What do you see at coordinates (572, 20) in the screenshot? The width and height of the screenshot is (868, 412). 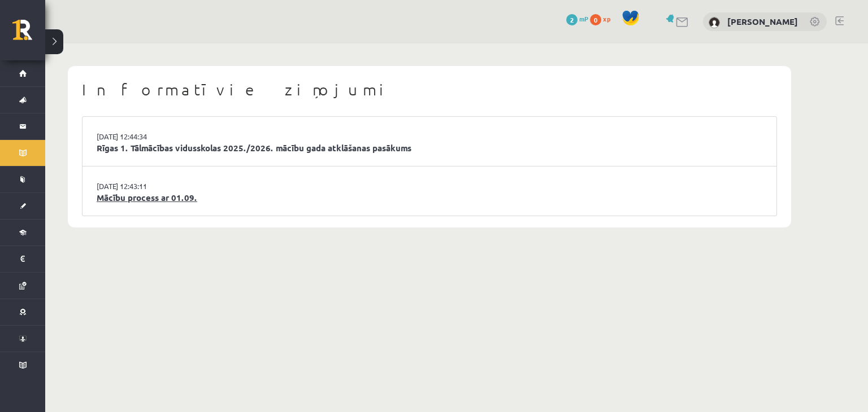 I see `span: 2` at bounding box center [572, 20].